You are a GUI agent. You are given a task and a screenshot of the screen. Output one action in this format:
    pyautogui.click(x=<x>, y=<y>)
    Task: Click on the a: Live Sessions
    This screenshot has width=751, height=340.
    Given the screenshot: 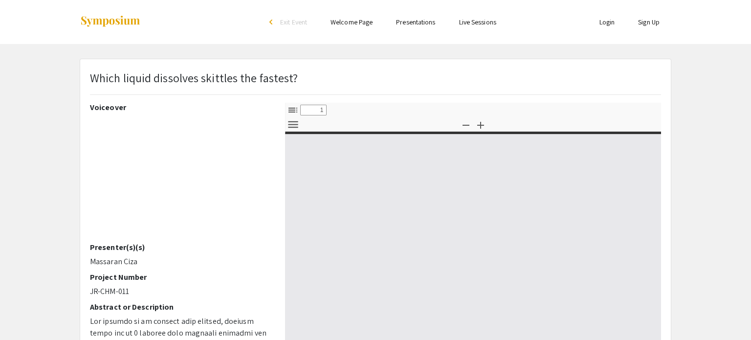 What is the action you would take?
    pyautogui.click(x=477, y=22)
    